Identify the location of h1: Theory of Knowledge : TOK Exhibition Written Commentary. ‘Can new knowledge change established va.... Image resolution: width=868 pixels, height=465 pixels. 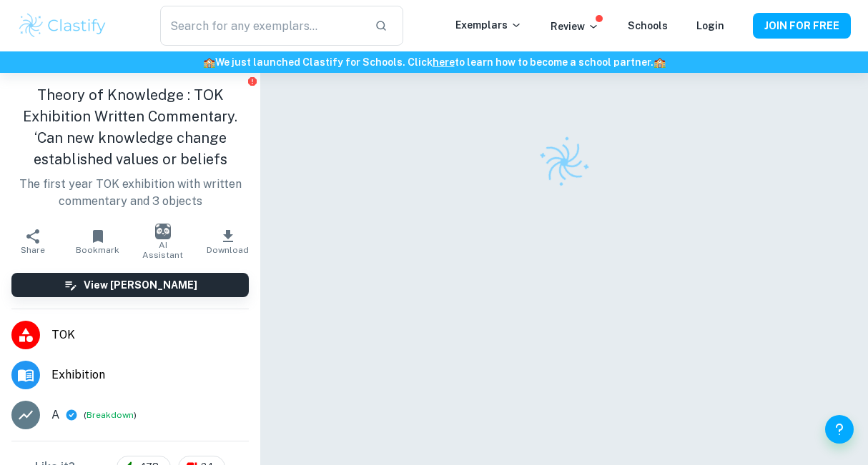
(130, 128).